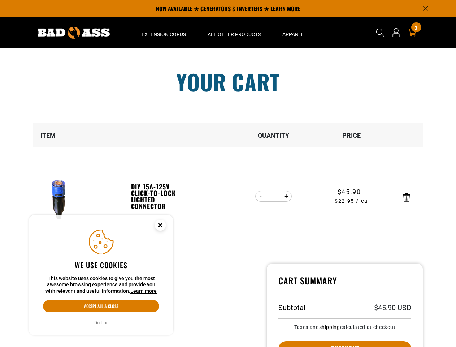 The image size is (456, 347). Describe the element at coordinates (352, 201) in the screenshot. I see `span: $22.95 / ea` at that location.